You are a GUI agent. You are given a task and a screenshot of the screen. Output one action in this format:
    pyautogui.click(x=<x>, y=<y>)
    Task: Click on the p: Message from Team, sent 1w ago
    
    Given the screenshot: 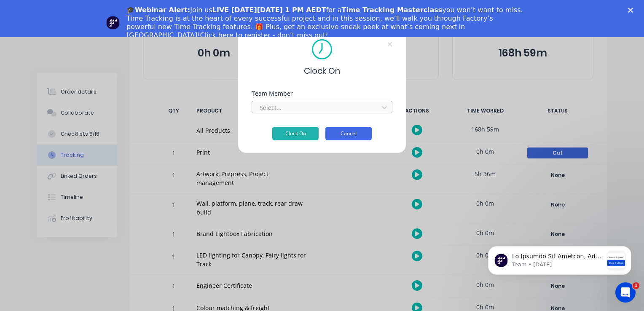 What is the action you would take?
    pyautogui.click(x=82, y=35)
    